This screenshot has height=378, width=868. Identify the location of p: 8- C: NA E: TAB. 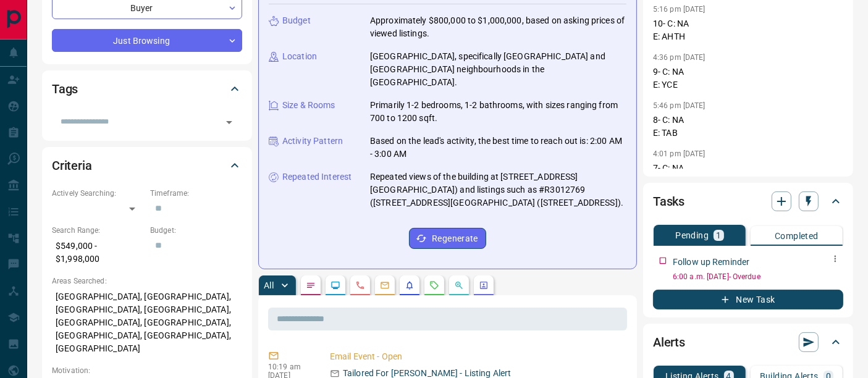
(748, 126).